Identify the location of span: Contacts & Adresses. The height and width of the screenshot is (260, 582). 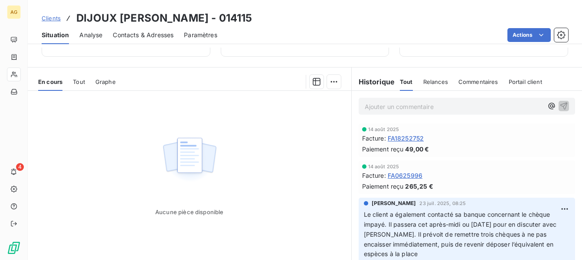
(143, 35).